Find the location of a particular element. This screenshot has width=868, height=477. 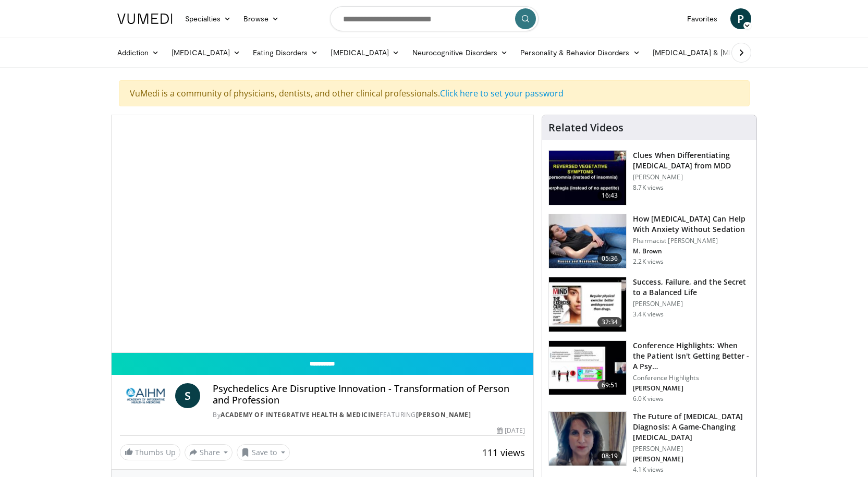

img: db580a60-f510-4a79-8dc4-8580ce2a3e19.png.150x105_q85_crop-smart_upscale.png is located at coordinates (588, 439).